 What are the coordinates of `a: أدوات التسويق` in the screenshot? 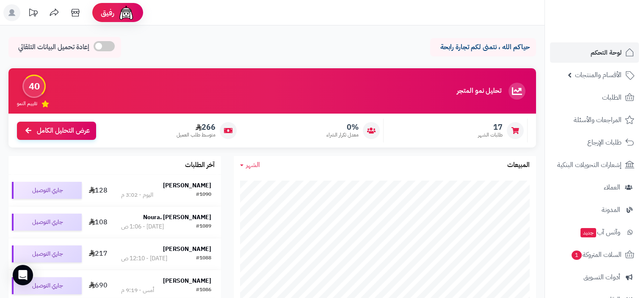 It's located at (594, 277).